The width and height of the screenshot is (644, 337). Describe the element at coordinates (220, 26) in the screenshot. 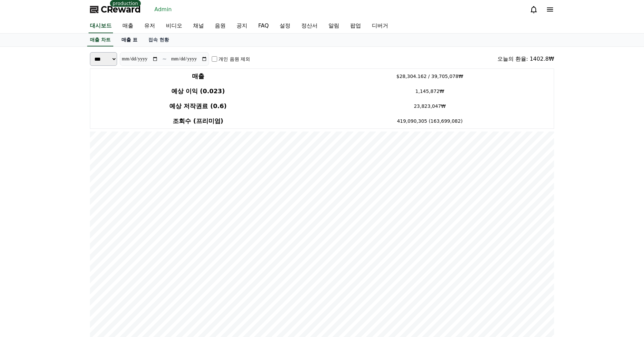

I see `a: 음원` at that location.